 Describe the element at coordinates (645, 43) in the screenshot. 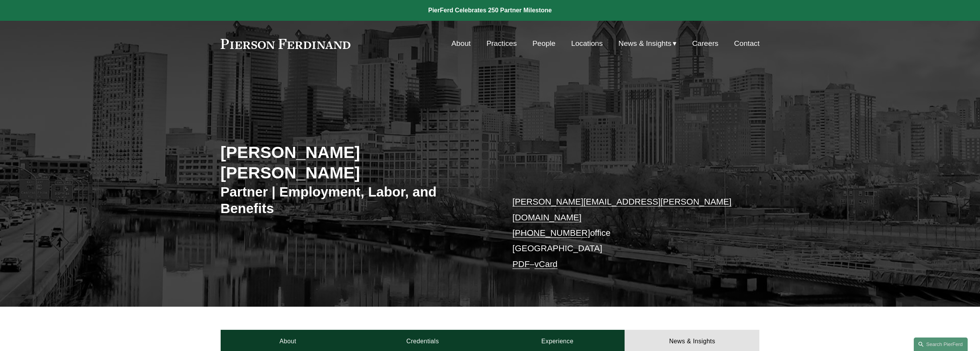

I see `span: News & Insights` at that location.